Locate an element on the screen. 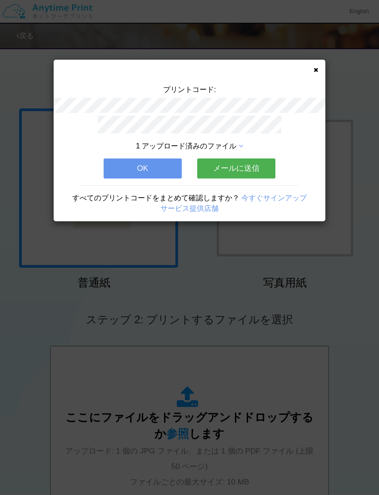 The image size is (379, 495). span: プリントコード: is located at coordinates (190, 89).